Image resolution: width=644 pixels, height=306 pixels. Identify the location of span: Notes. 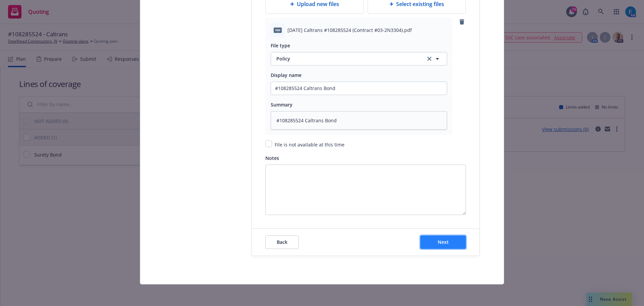
(272, 158).